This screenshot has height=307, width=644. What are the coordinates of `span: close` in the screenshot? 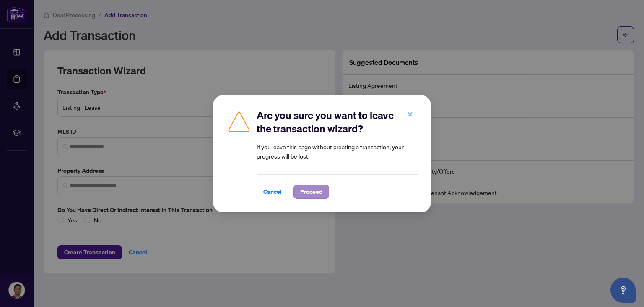 It's located at (411, 114).